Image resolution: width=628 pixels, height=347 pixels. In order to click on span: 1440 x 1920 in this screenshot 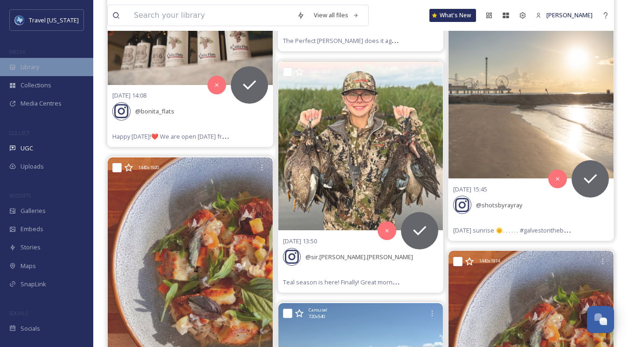, I will do `click(148, 167)`.